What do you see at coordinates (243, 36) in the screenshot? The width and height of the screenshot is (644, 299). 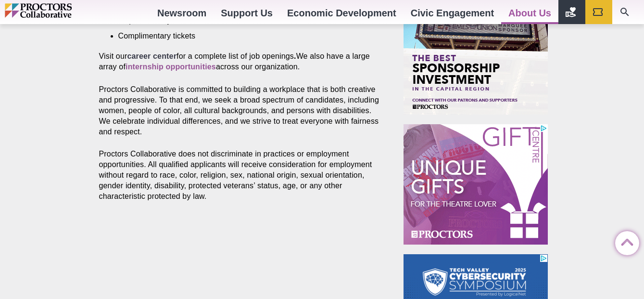 I see `li: Complimentary tickets` at bounding box center [243, 36].